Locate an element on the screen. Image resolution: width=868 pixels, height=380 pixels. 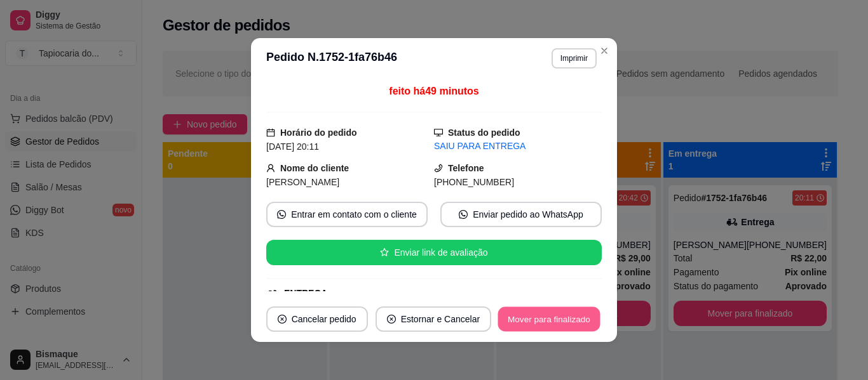
button: close-circleEstornar e Cancelar is located at coordinates (433, 319).